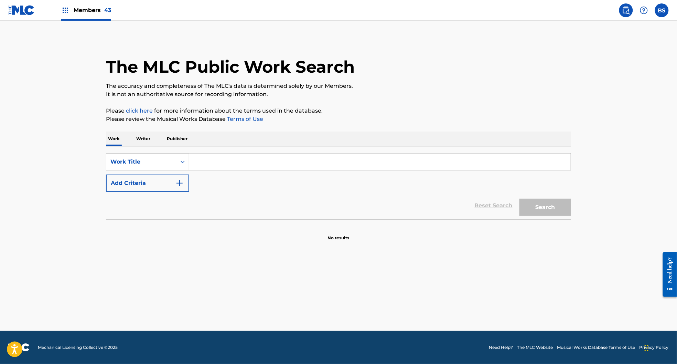  I want to click on p: Please review the Musical Works Database, so click(339, 119).